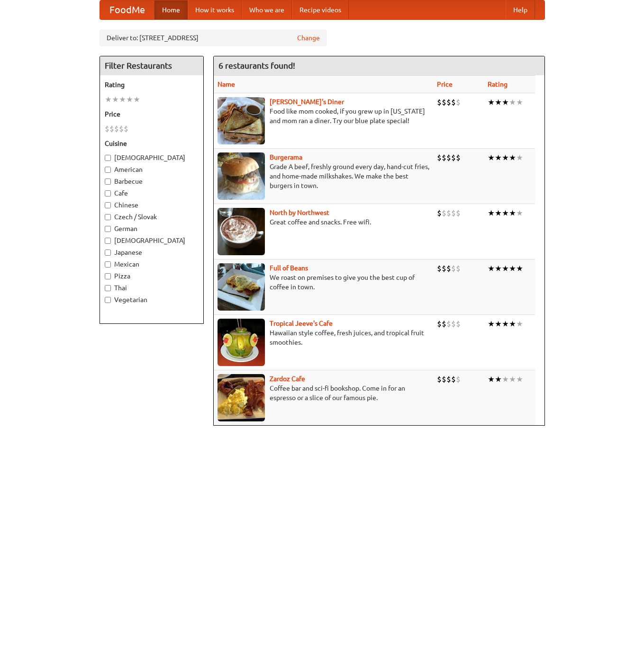 The width and height of the screenshot is (644, 670). What do you see at coordinates (152, 217) in the screenshot?
I see `label: Czech / Slovak` at bounding box center [152, 217].